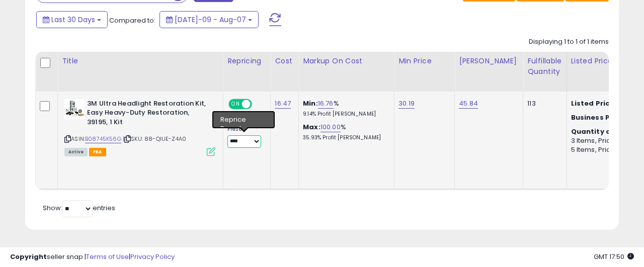 The height and width of the screenshot is (267, 644). What do you see at coordinates (593, 103) in the screenshot?
I see `b: Listed Price:` at bounding box center [593, 103].